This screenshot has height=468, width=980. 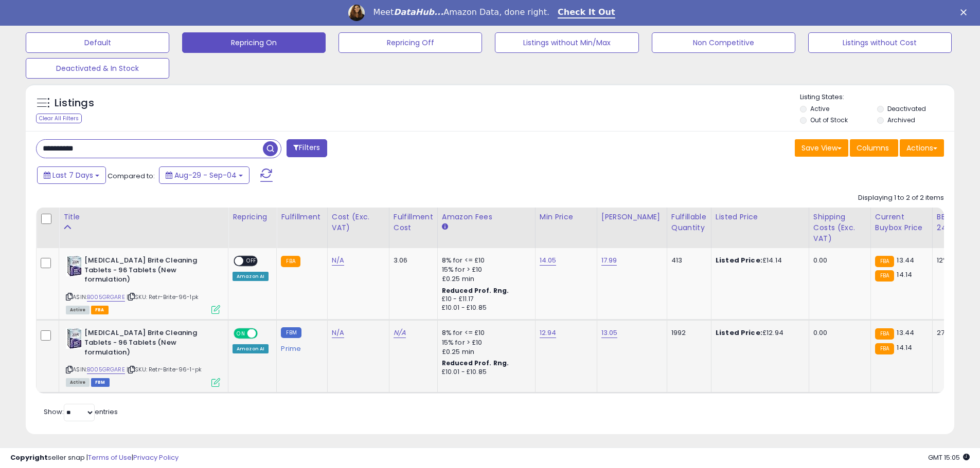 What do you see at coordinates (109, 457) in the screenshot?
I see `a: Terms of Use` at bounding box center [109, 457].